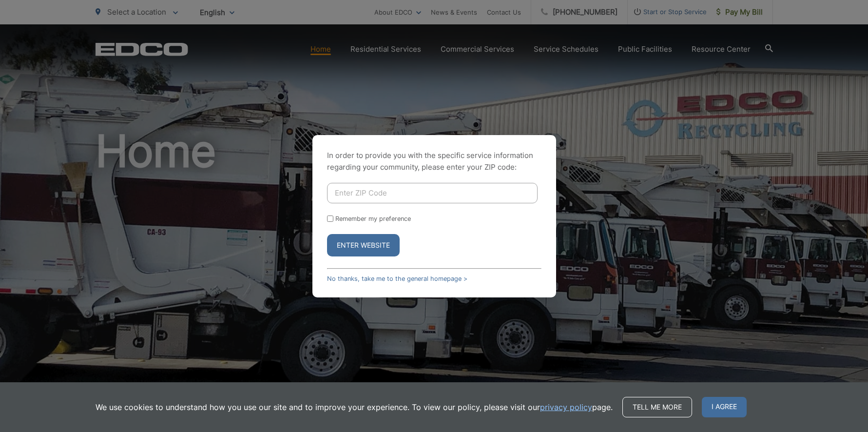 The height and width of the screenshot is (432, 868). What do you see at coordinates (433, 193) in the screenshot?
I see `input: Enter ZIP Code` at bounding box center [433, 193].